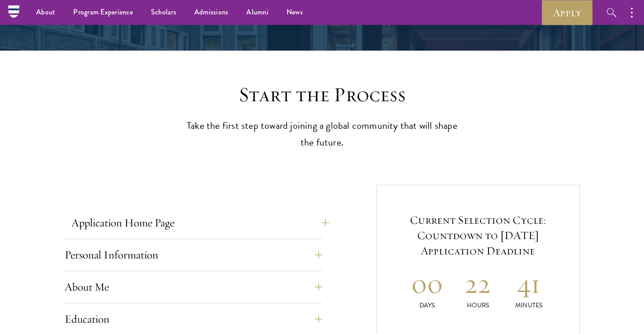 This screenshot has width=644, height=334. I want to click on h2: 22, so click(478, 283).